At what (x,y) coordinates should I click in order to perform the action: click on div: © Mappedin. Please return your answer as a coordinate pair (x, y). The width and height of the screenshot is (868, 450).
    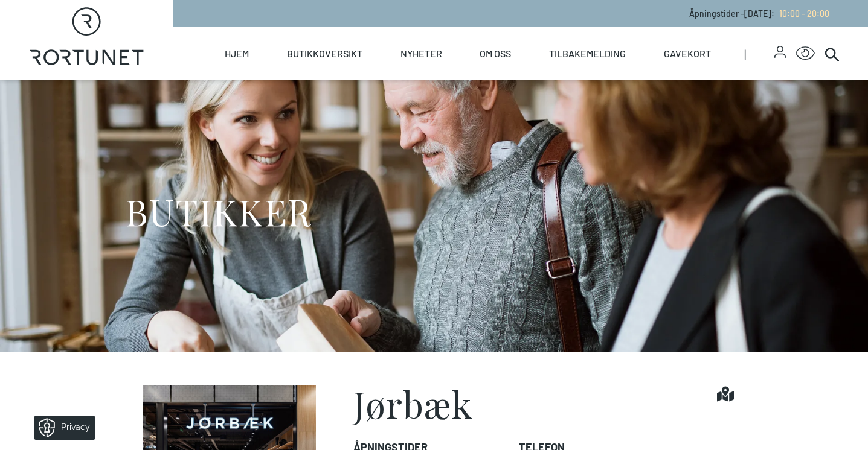
    Looking at the image, I should click on (843, 223).